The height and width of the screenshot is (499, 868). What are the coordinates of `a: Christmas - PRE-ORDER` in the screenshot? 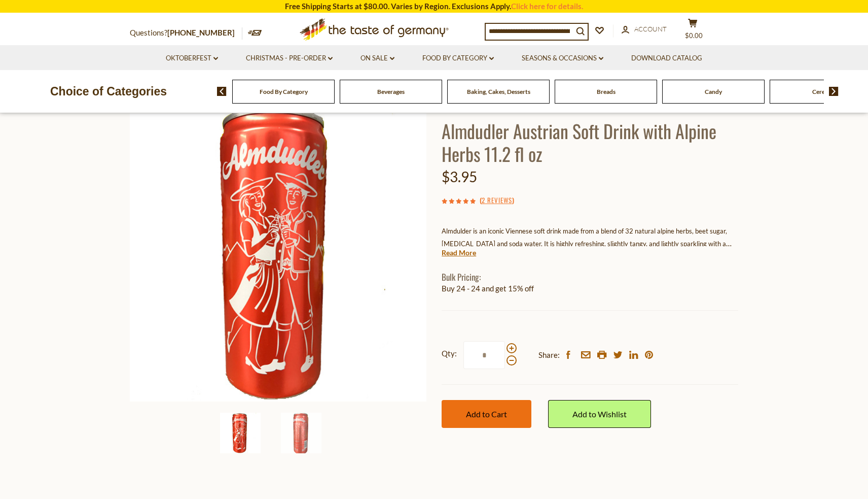 It's located at (289, 58).